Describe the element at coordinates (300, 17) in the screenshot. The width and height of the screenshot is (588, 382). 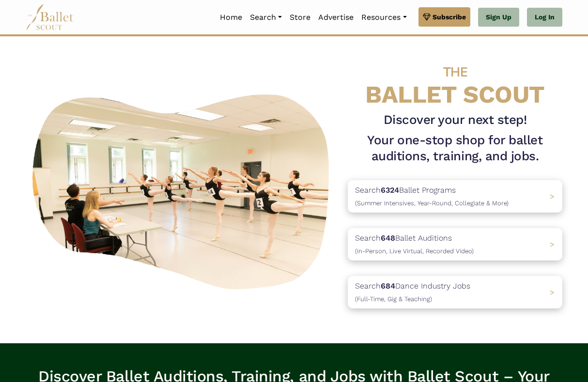
I see `a: Store` at that location.